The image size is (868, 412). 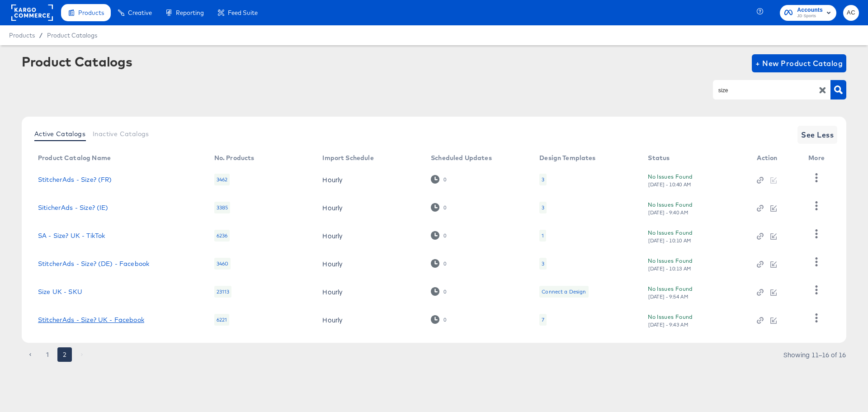 What do you see at coordinates (695, 158) in the screenshot?
I see `th: Status` at bounding box center [695, 158].